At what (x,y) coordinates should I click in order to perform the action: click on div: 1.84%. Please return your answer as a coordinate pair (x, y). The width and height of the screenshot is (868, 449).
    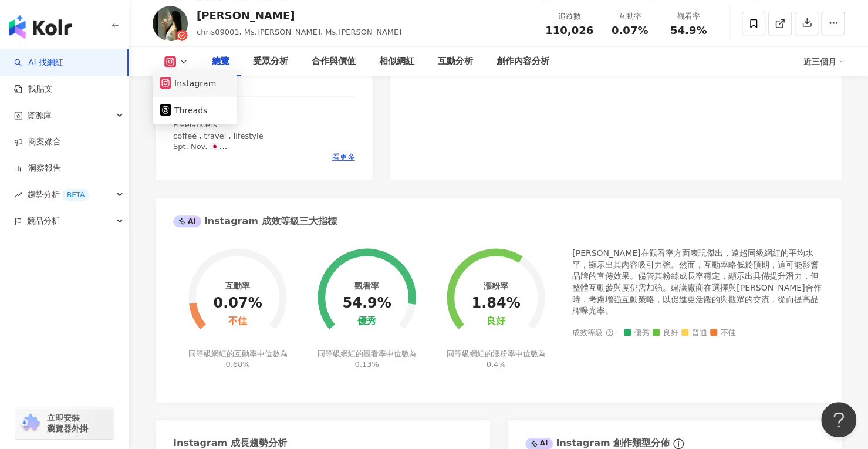
    Looking at the image, I should click on (495, 304).